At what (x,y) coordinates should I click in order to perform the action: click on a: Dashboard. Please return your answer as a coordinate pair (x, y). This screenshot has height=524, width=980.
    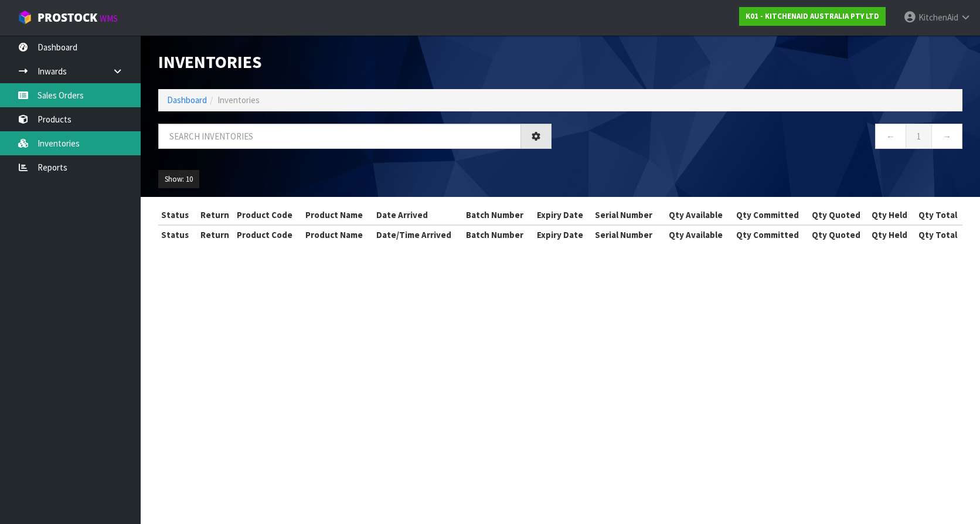
    Looking at the image, I should click on (187, 100).